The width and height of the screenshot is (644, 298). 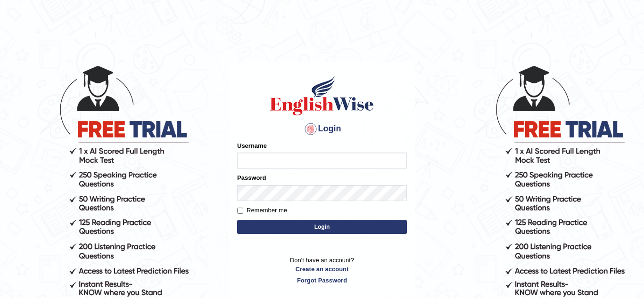 I want to click on img: Logo of English Wise sign in for intelligent practice with AI, so click(x=322, y=95).